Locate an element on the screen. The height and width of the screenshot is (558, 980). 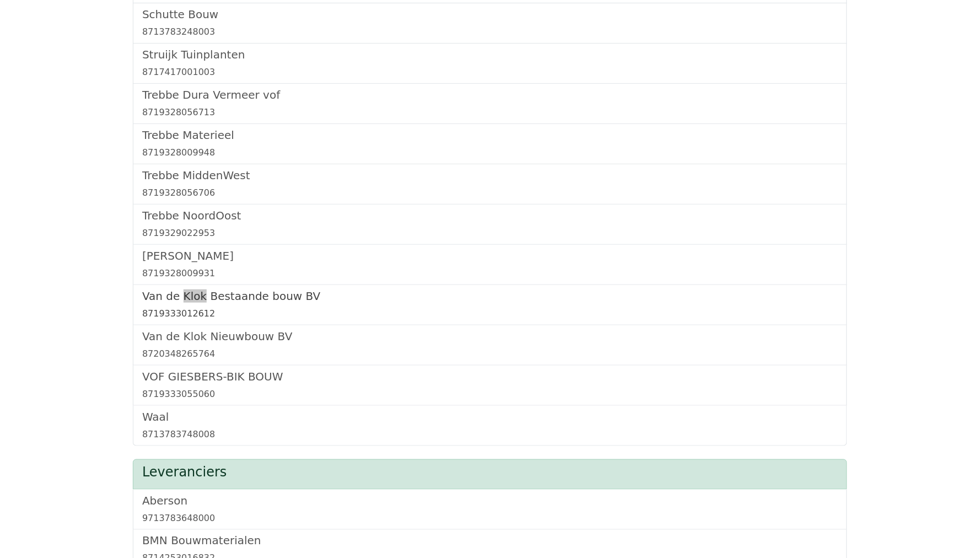
h5: Trebbe Dura Vermeer vof is located at coordinates (490, 95).